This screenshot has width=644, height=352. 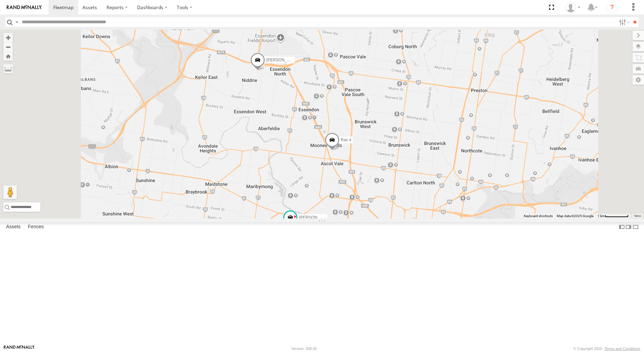 I want to click on span: Rav 4, so click(x=346, y=140).